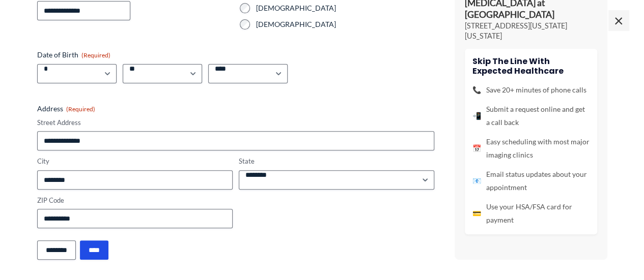 This screenshot has height=280, width=644. Describe the element at coordinates (530, 181) in the screenshot. I see `li: Email status updates about your appointment` at that location.